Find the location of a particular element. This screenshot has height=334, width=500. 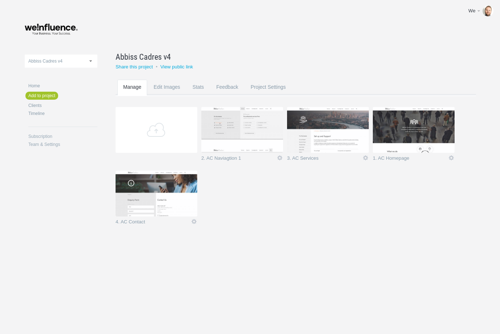

a: Subscription is located at coordinates (63, 136).